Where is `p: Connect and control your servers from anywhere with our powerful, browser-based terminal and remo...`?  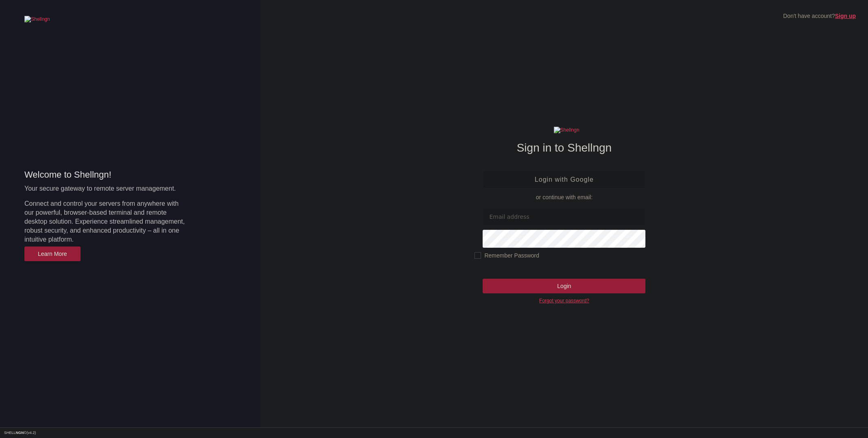 p: Connect and control your servers from anywhere with our powerful, browser-based terminal and remo... is located at coordinates (106, 221).